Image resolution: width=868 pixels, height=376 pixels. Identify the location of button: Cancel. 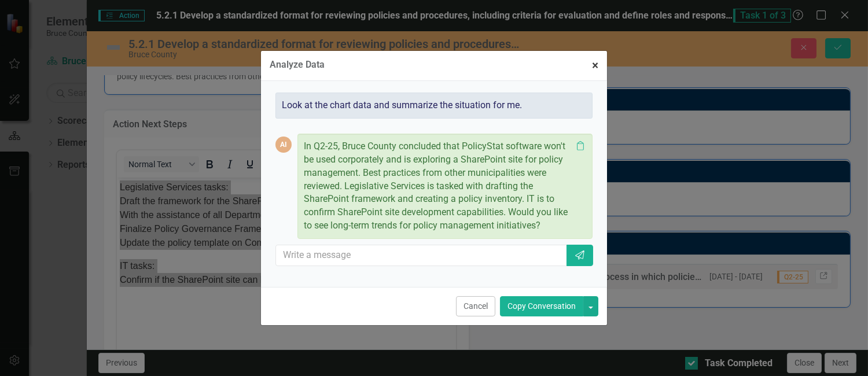
(476, 306).